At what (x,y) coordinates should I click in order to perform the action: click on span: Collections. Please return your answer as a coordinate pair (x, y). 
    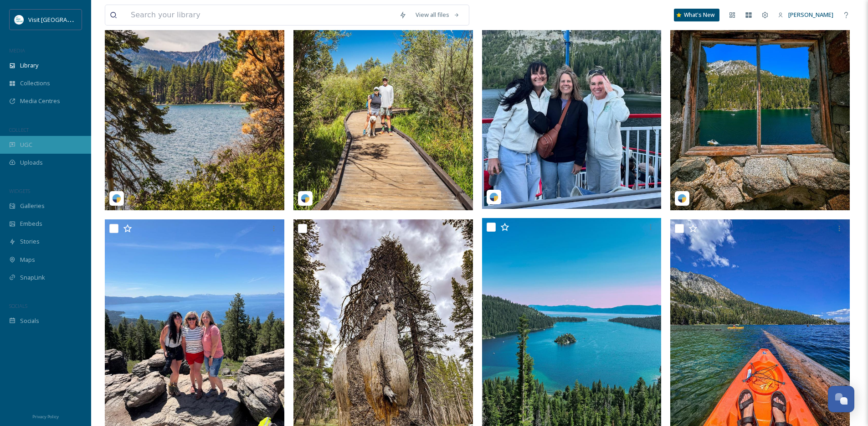
    Looking at the image, I should click on (35, 83).